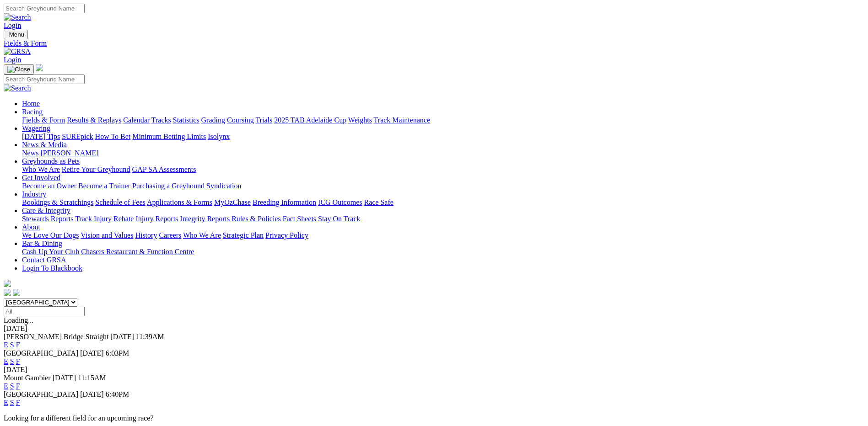 The width and height of the screenshot is (868, 426). What do you see at coordinates (224, 186) in the screenshot?
I see `a: Syndication` at bounding box center [224, 186].